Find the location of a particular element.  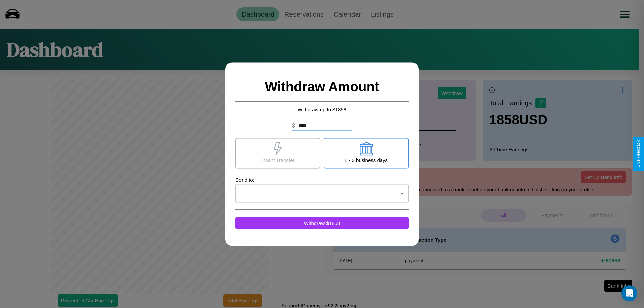

div: Give Feedback is located at coordinates (638, 154).